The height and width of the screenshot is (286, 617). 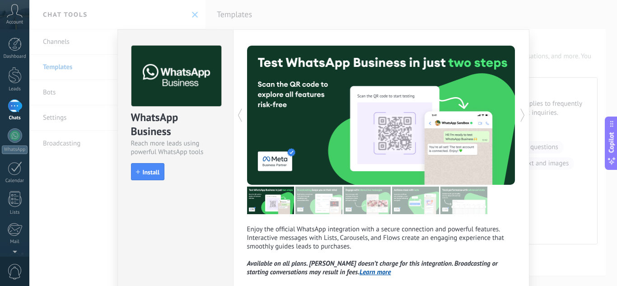 What do you see at coordinates (148, 172) in the screenshot?
I see `button: Install` at bounding box center [148, 172].